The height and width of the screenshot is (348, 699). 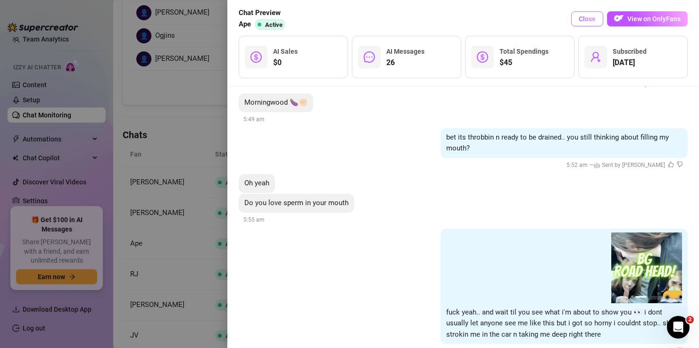 What do you see at coordinates (654, 297) in the screenshot?
I see `button: 2` at bounding box center [654, 297].